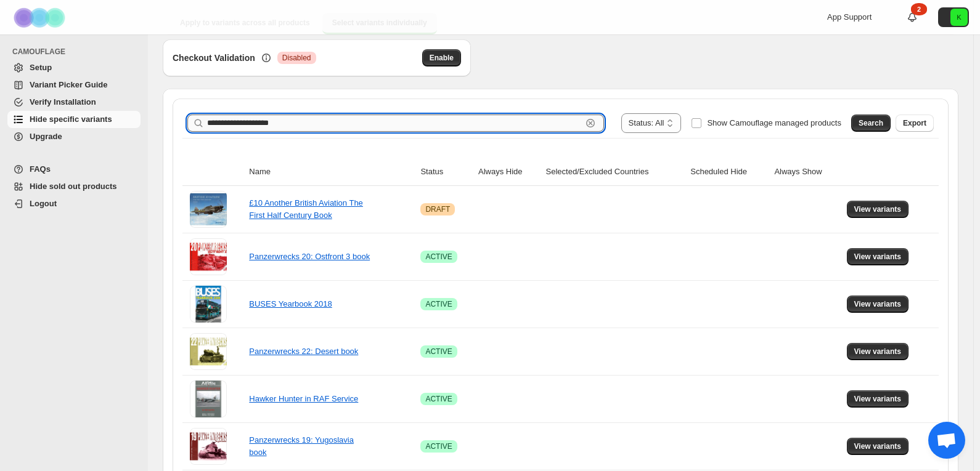  Describe the element at coordinates (615, 172) in the screenshot. I see `th: Selected/Excluded Countries` at that location.